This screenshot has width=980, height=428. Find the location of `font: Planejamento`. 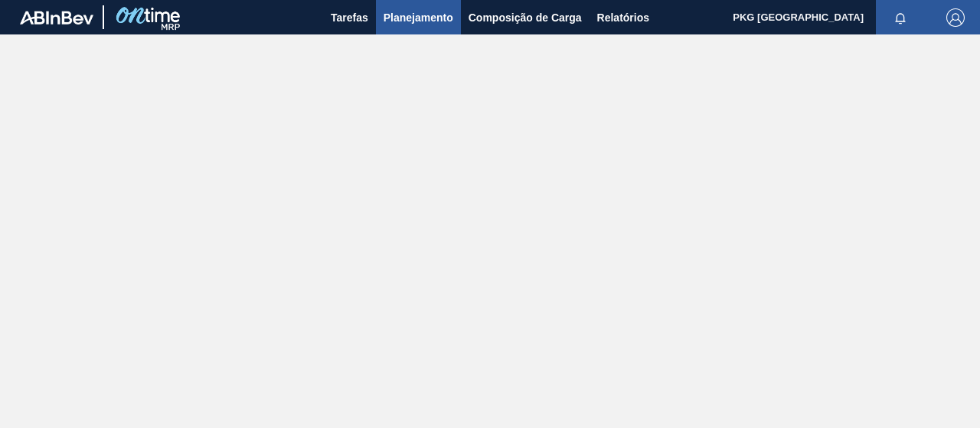

font: Planejamento is located at coordinates (418, 17).